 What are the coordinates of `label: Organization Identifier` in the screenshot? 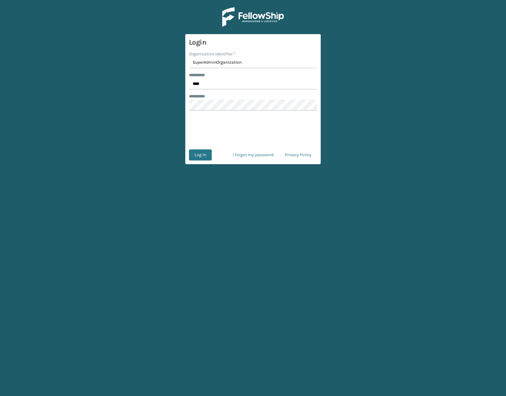 It's located at (212, 54).